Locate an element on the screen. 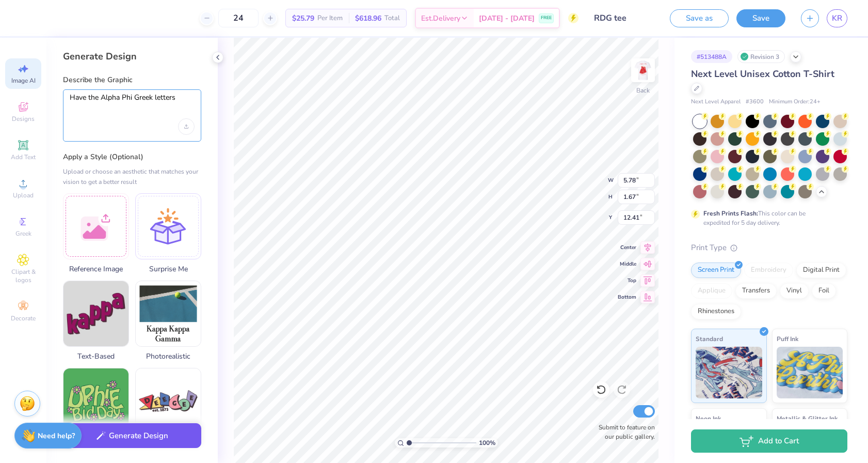 This screenshot has height=463, width=868. div: Upload or choose an aesthetic that matches your vision to get a better result is located at coordinates (132, 177).